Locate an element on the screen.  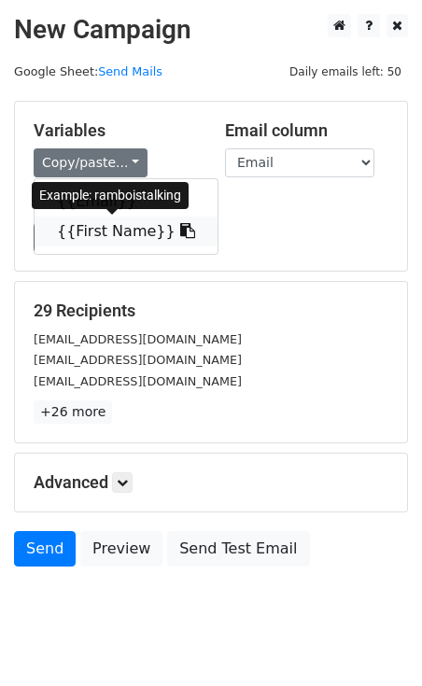
div: Example: ramboistalking is located at coordinates (110, 195).